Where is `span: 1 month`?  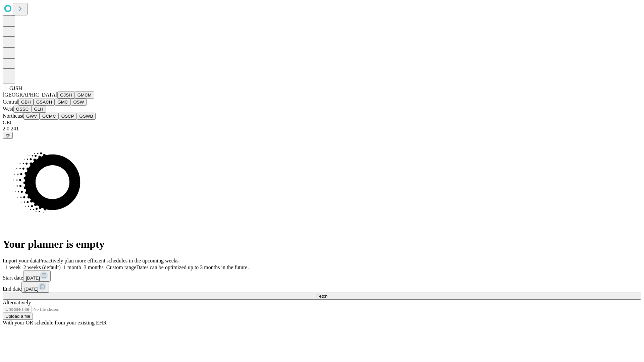
span: 1 month is located at coordinates (72, 267).